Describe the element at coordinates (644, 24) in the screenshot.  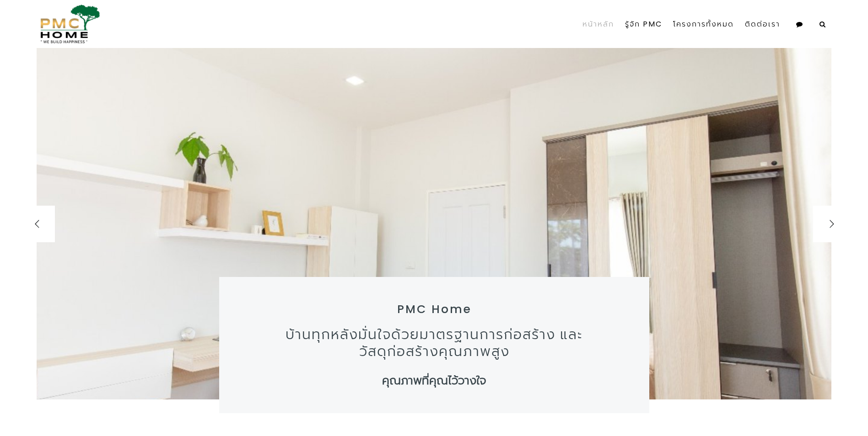
I see `a: รู้จัก PMC` at that location.